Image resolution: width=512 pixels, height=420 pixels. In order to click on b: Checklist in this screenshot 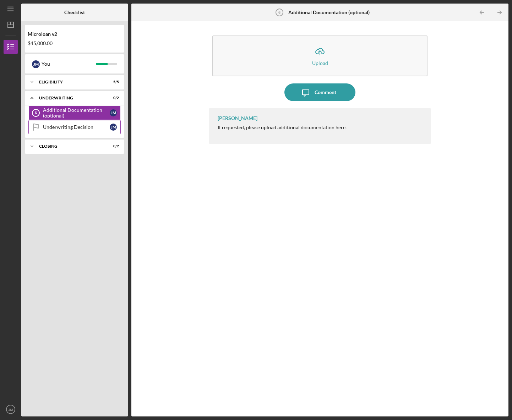, I will do `click(75, 13)`.